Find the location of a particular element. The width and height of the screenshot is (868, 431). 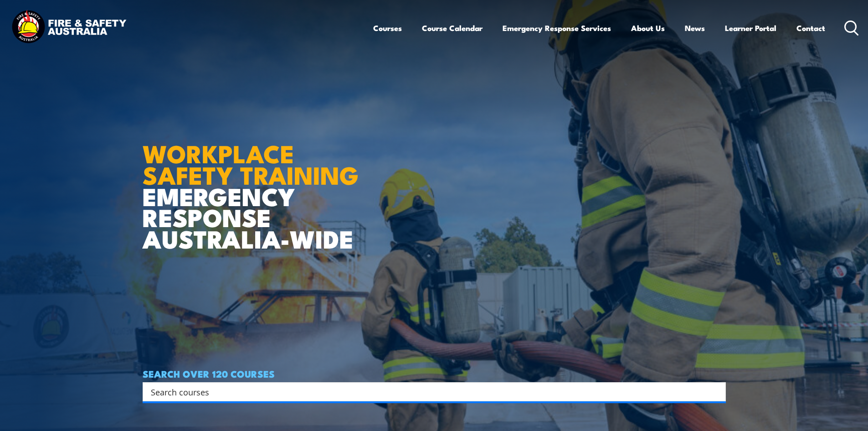

input: Search input is located at coordinates (429, 391).